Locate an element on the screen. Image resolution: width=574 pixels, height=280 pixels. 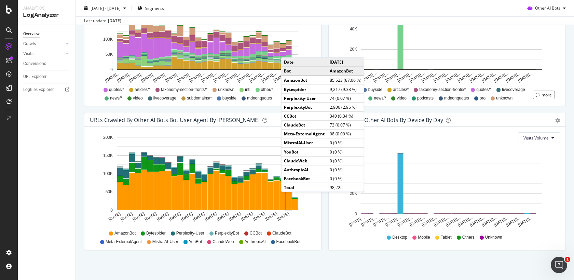
div: URL Explorer is located at coordinates (35, 77).